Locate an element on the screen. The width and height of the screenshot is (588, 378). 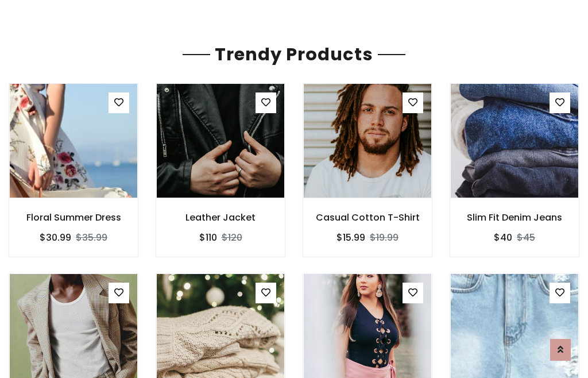
del: $120 is located at coordinates (232, 238).